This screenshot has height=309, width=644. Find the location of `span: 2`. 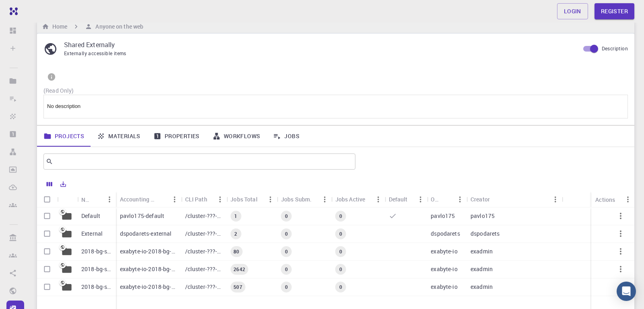

span: 2 is located at coordinates (236, 234).